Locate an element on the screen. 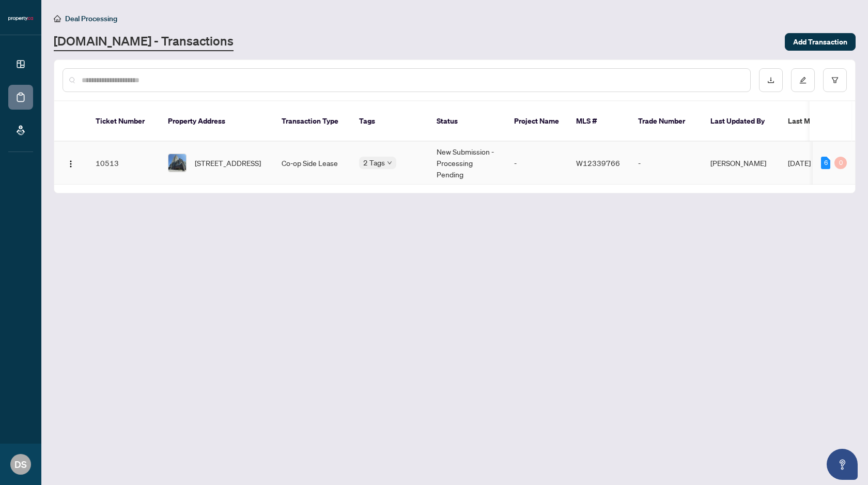 This screenshot has width=868, height=485. th: Trade Number is located at coordinates (666, 121).